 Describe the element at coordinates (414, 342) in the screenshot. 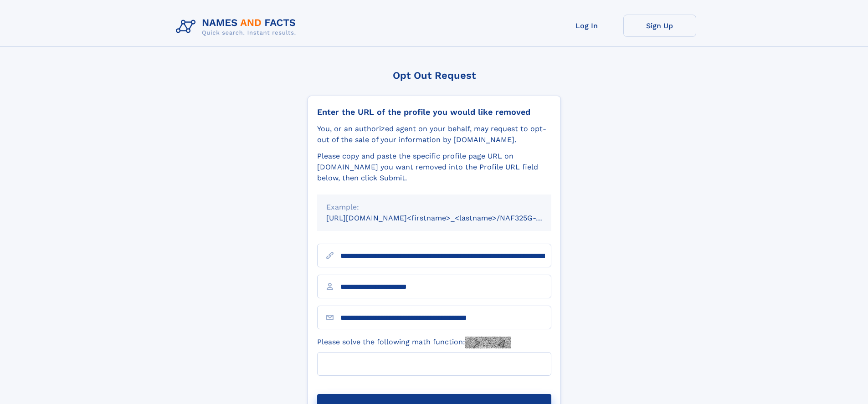

I see `label: Please solve the following math function:` at that location.